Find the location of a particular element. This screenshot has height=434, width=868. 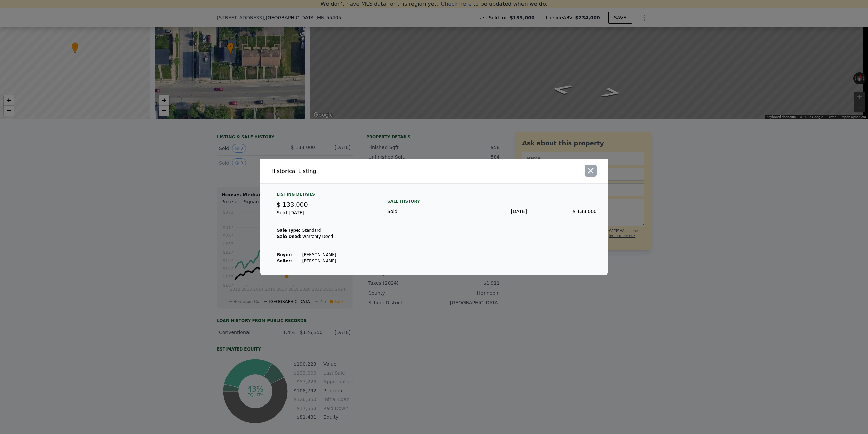

strong: Sale Type: is located at coordinates (289, 230).